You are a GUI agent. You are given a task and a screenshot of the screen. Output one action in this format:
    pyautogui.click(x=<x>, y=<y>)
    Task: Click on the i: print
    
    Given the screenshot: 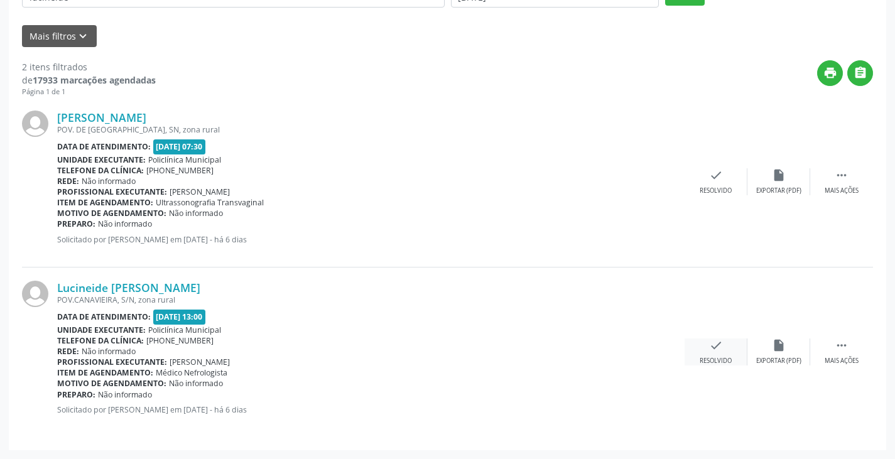 What is the action you would take?
    pyautogui.click(x=831, y=73)
    